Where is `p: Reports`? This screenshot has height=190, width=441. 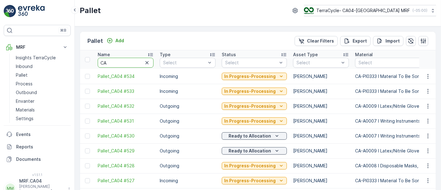
p: Reports is located at coordinates (42, 147).